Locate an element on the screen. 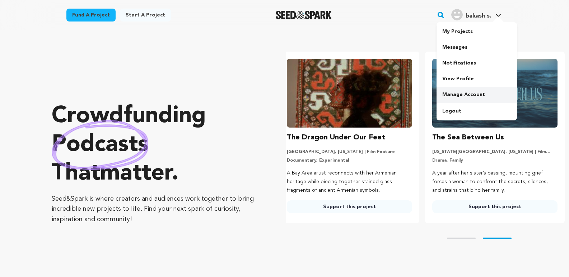 Image resolution: width=569 pixels, height=277 pixels. a: My Projects is located at coordinates (477, 32).